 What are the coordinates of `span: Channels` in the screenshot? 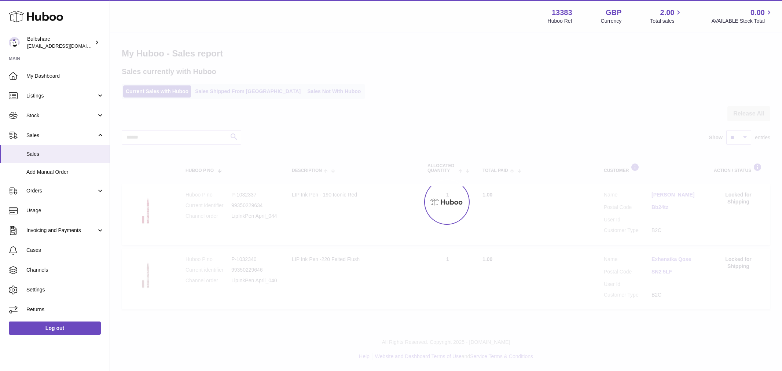 It's located at (65, 270).